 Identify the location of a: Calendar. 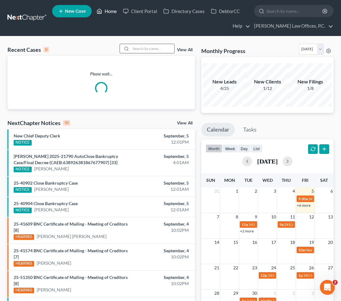
(218, 130).